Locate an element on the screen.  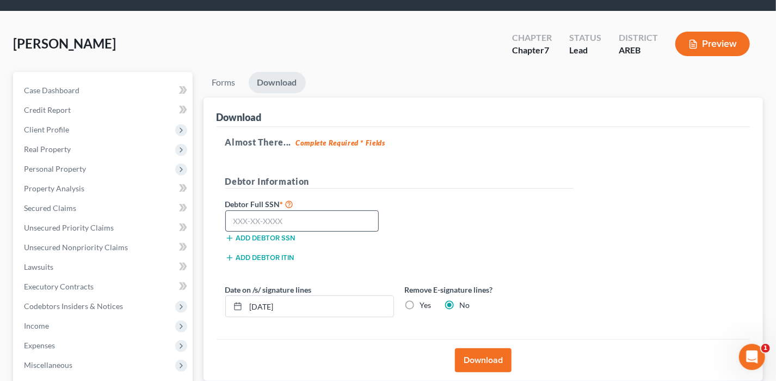
span: Expenses is located at coordinates (39, 345).